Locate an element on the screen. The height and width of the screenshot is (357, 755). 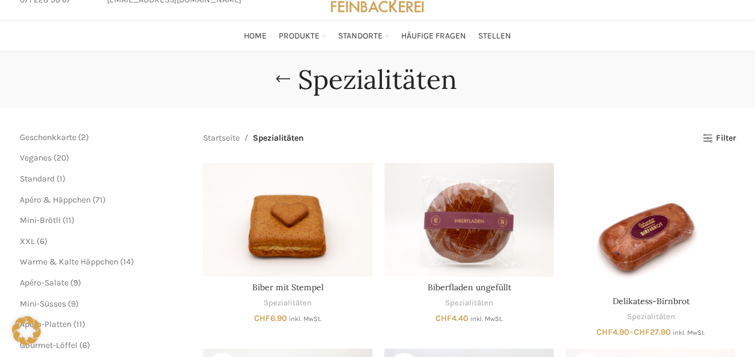
span: Mini-Brötli is located at coordinates (40, 220).